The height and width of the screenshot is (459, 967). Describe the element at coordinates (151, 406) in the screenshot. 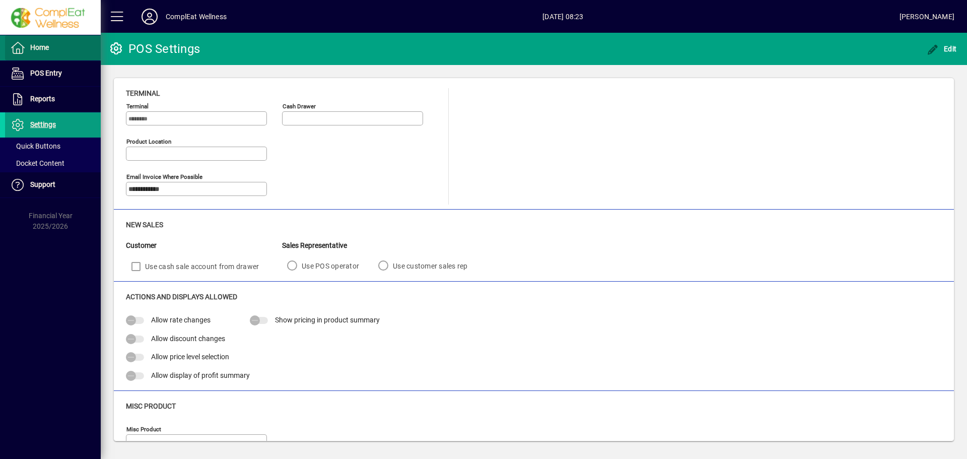

I see `span: Misc Product` at that location.